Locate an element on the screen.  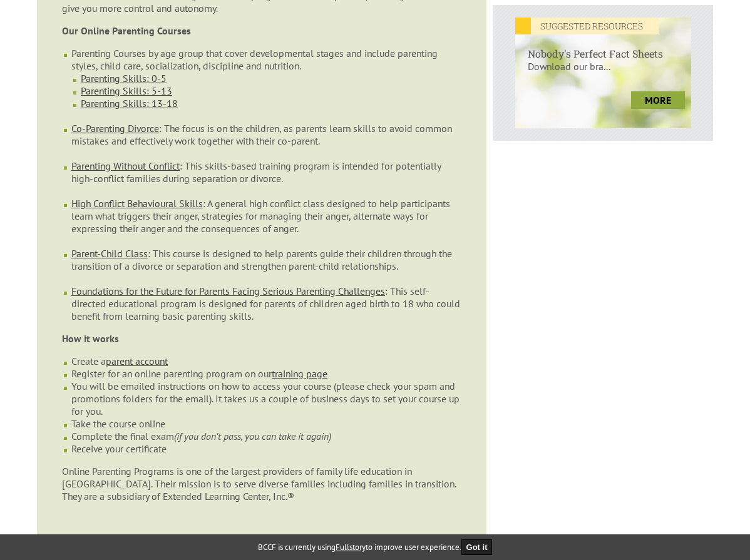
li: : The focus is on the children, as parents learn skills to avoid common mistakes and effectively ... is located at coordinates (266, 141).